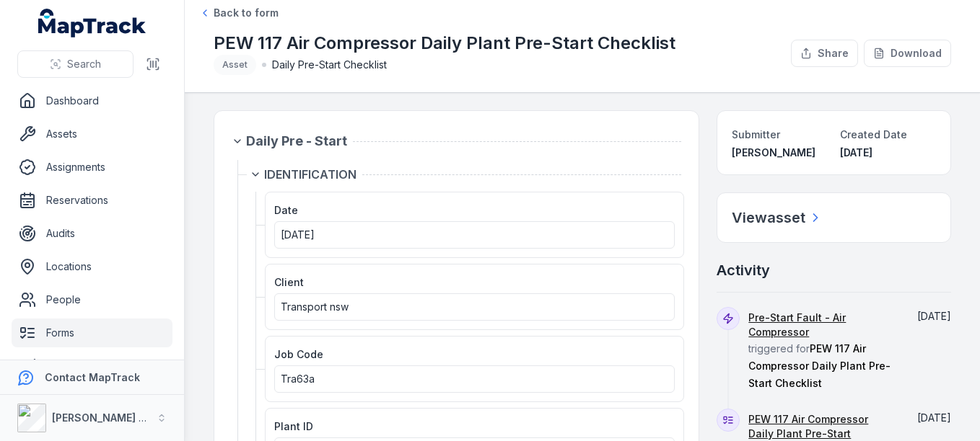  What do you see at coordinates (819, 366) in the screenshot?
I see `span: PEW 117 Air Compressor Daily Plant Pre-Start Checklist` at bounding box center [819, 366].